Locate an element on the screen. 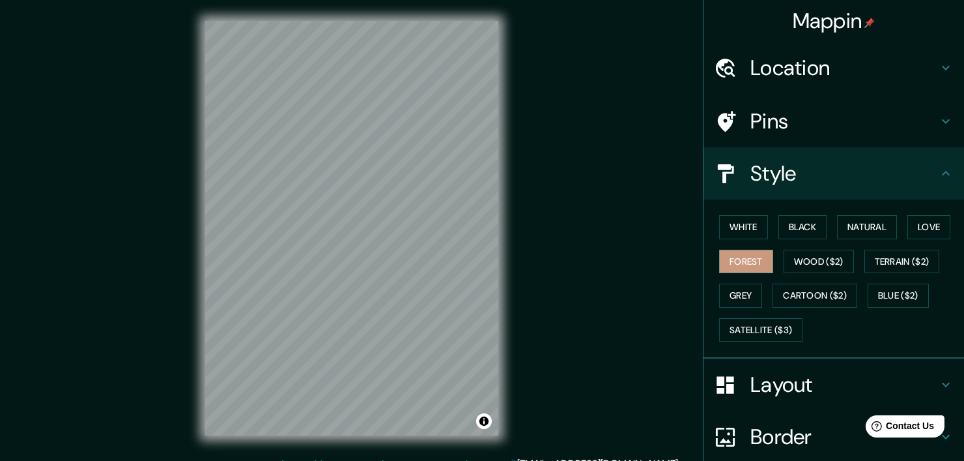  canvas: Map is located at coordinates (352, 228).